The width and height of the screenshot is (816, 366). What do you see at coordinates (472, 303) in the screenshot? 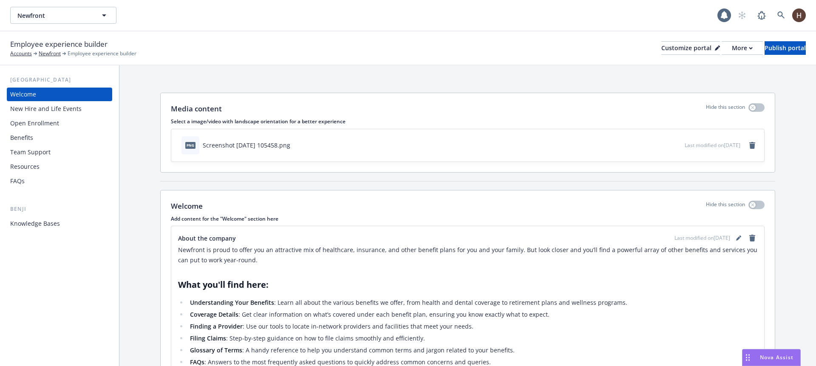
I see `li: : Learn all about the various benefits we offer, from health and dental coverage to retirement pl...` at bounding box center [472, 303].